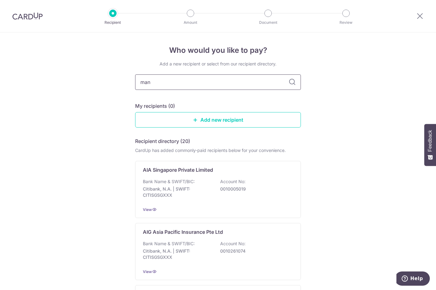 The image size is (436, 290). Describe the element at coordinates (268, 23) in the screenshot. I see `p: Document` at that location.